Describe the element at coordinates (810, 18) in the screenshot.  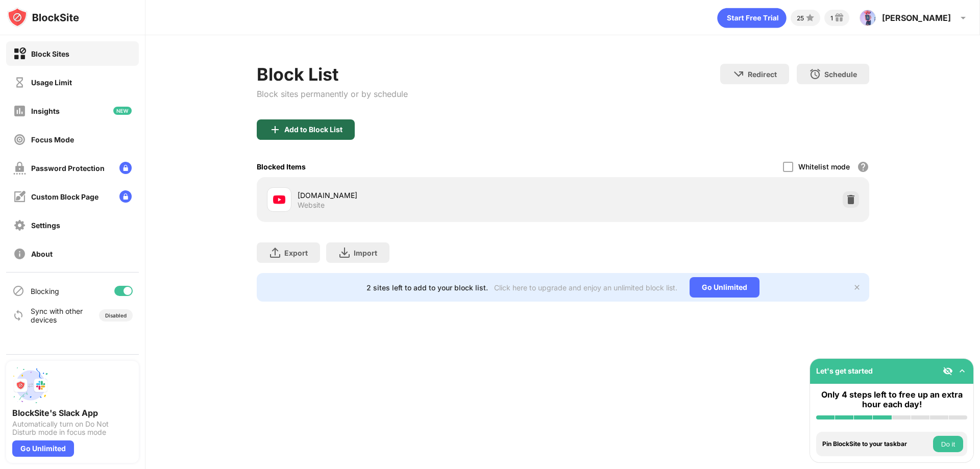
I see `img: points-small.svg` at that location.